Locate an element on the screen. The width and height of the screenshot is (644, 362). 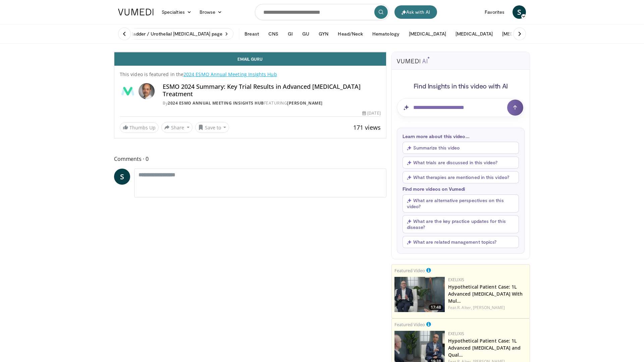
a: Browse is located at coordinates (211, 12).